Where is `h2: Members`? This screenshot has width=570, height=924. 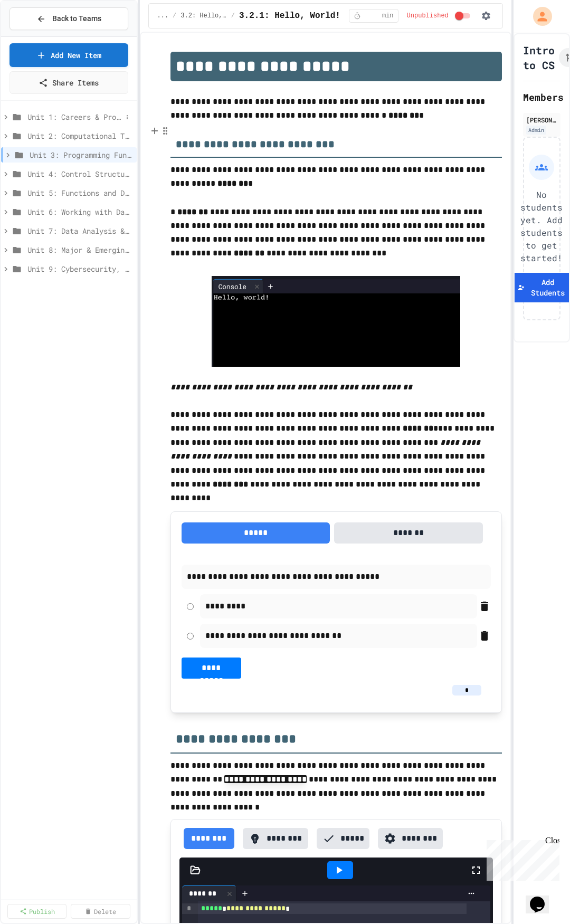
h2: Members is located at coordinates (543, 97).